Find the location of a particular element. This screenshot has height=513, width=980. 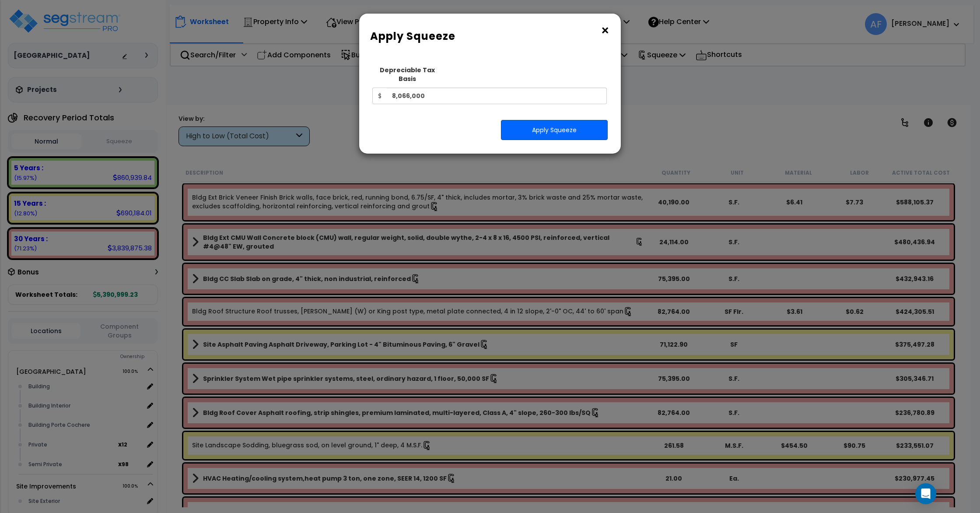

label: Depreciable Tax Basis is located at coordinates (407, 74).